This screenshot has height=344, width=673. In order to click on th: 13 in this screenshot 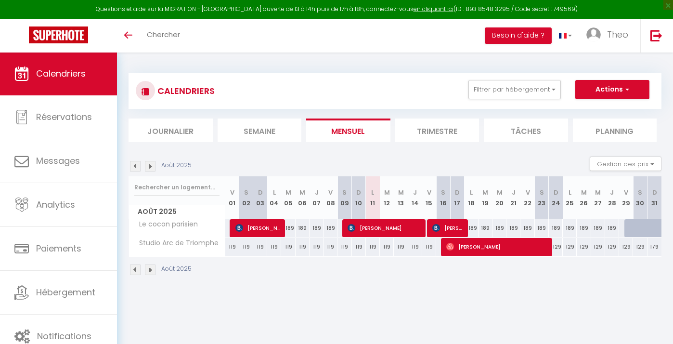, I will do `click(401, 197)`.